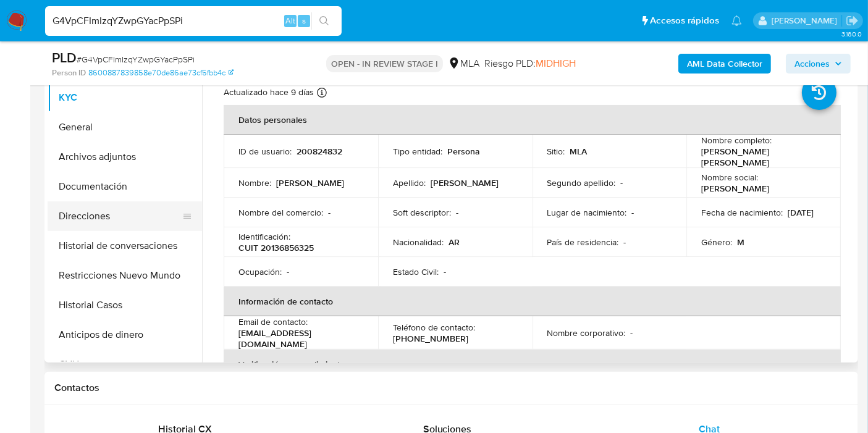 This screenshot has width=868, height=433. What do you see at coordinates (729, 177) in the screenshot?
I see `p: Nombre social :` at bounding box center [729, 177].